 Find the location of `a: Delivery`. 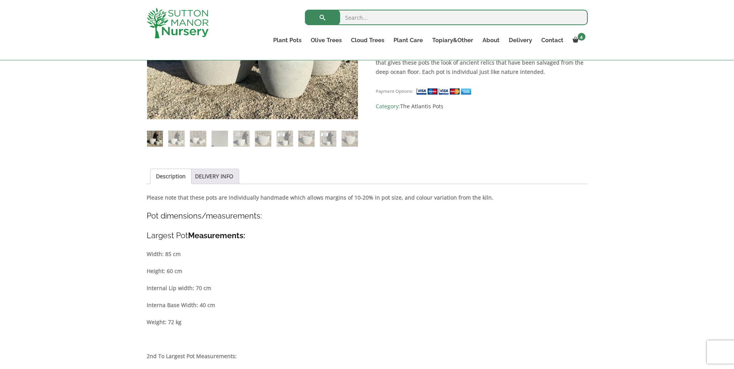

a: Delivery is located at coordinates (521, 40).